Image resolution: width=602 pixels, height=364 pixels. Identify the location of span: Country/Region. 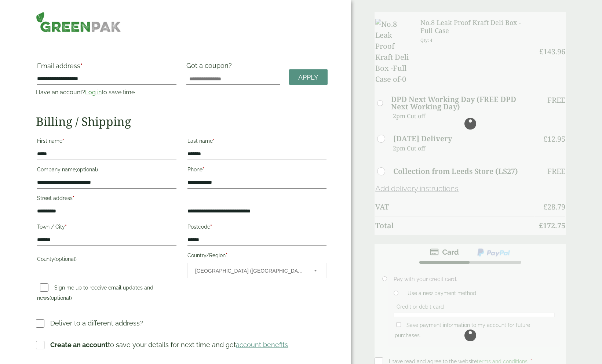
(257, 270).